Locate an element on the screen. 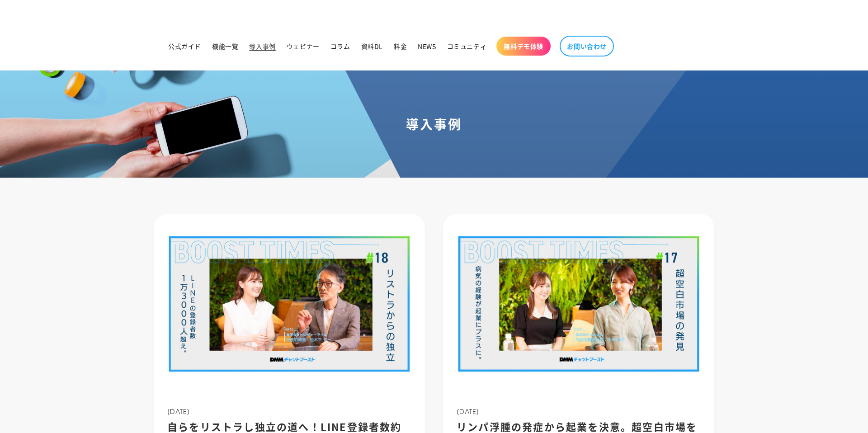 Image resolution: width=868 pixels, height=433 pixels. span: 料金 is located at coordinates (400, 46).